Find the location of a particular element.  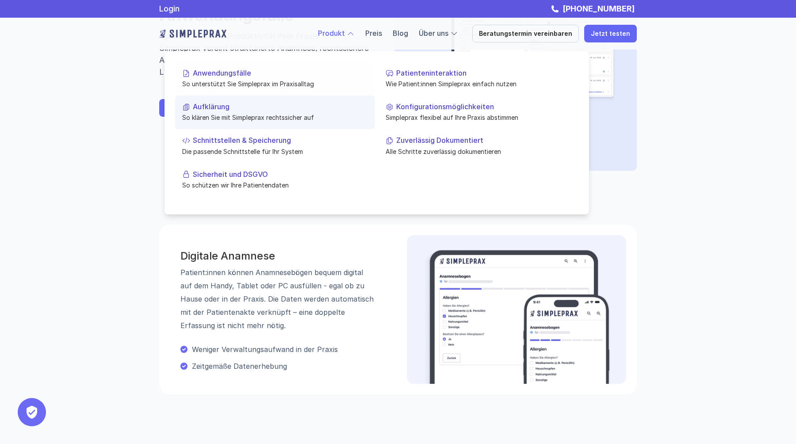

p: Wie Patient:innen Simpleprax einfach nutzen is located at coordinates (479, 84).